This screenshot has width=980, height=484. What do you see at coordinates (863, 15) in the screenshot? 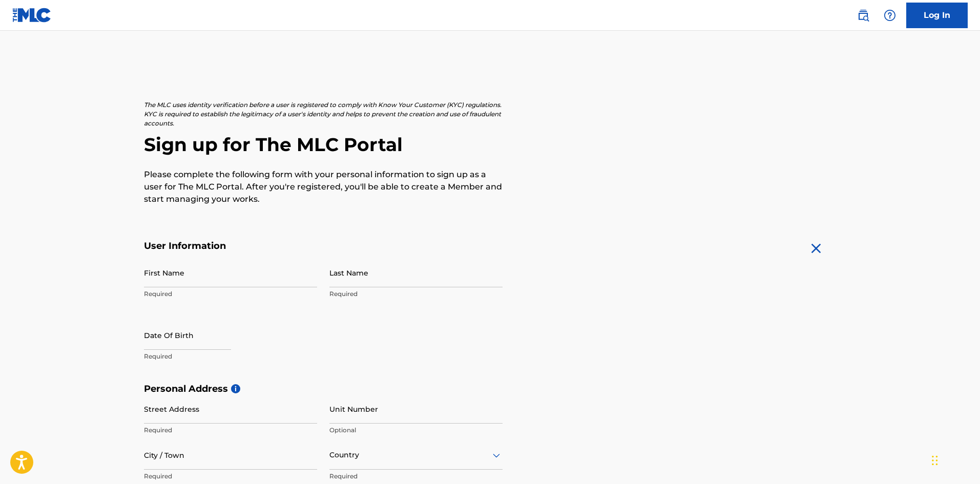
I see `a: Public Search` at bounding box center [863, 15].